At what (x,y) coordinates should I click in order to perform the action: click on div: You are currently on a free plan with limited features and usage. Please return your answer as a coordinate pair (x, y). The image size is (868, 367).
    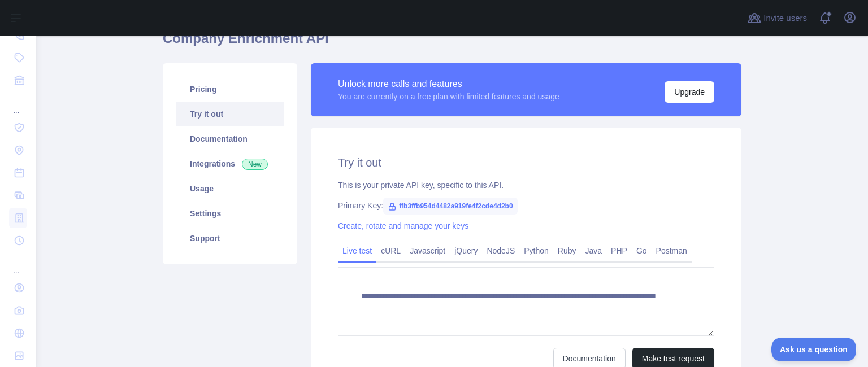
    Looking at the image, I should click on (449, 97).